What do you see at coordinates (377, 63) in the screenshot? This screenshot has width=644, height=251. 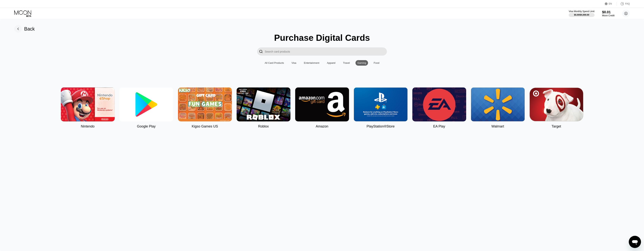 I see `div: Food` at bounding box center [377, 63].